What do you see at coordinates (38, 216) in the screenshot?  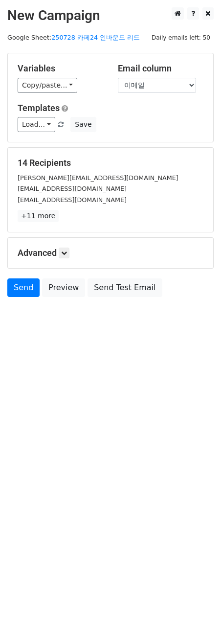 I see `a: +11 more` at bounding box center [38, 216].